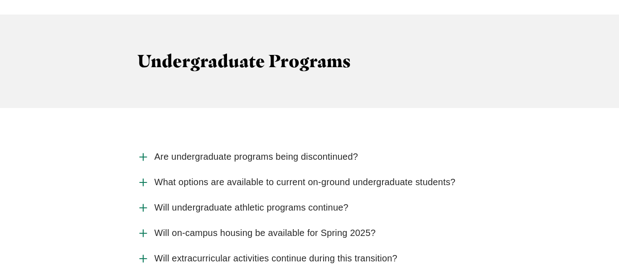  Describe the element at coordinates (265, 233) in the screenshot. I see `span: Will on-campus housing be available for Spring 2025?` at that location.